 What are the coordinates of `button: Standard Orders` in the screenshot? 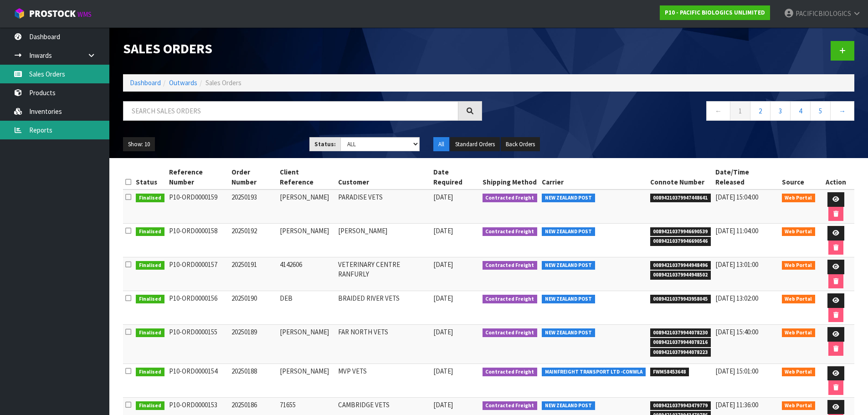 It's located at (475, 145).